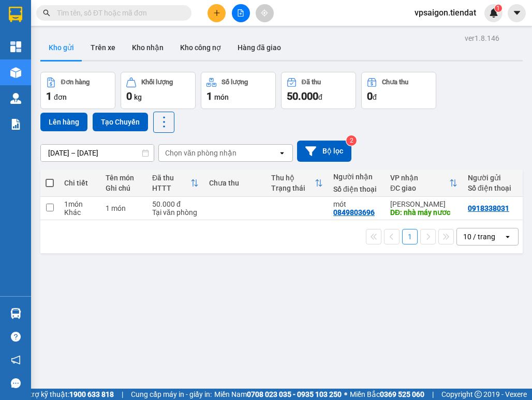  I want to click on strong: 0369 525 060, so click(402, 394).